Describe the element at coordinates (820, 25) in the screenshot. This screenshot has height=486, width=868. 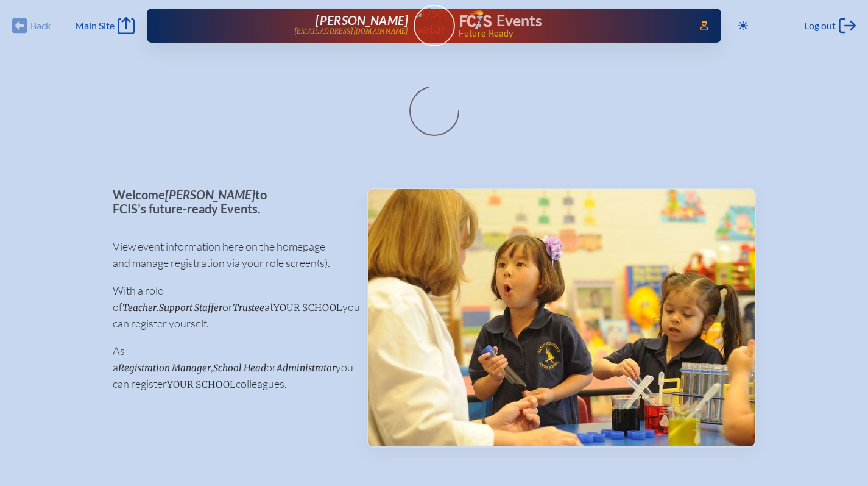
I see `span: Log out` at that location.